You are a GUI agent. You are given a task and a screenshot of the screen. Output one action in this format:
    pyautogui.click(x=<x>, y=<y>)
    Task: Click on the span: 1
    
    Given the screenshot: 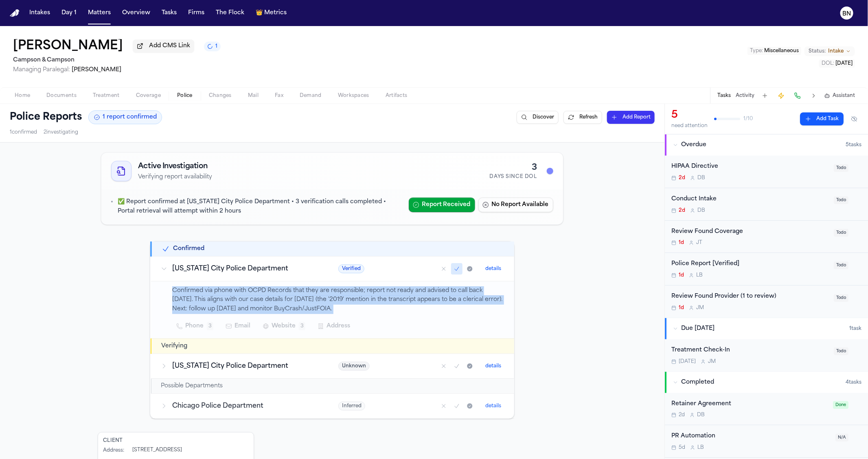 What is the action you would take?
    pyautogui.click(x=216, y=47)
    